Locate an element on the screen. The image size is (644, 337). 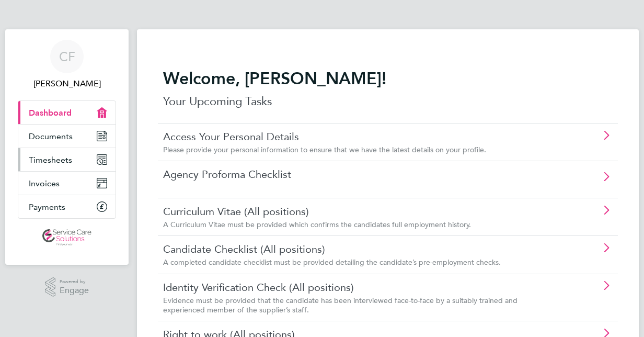
span: Dashboard is located at coordinates (50, 112).